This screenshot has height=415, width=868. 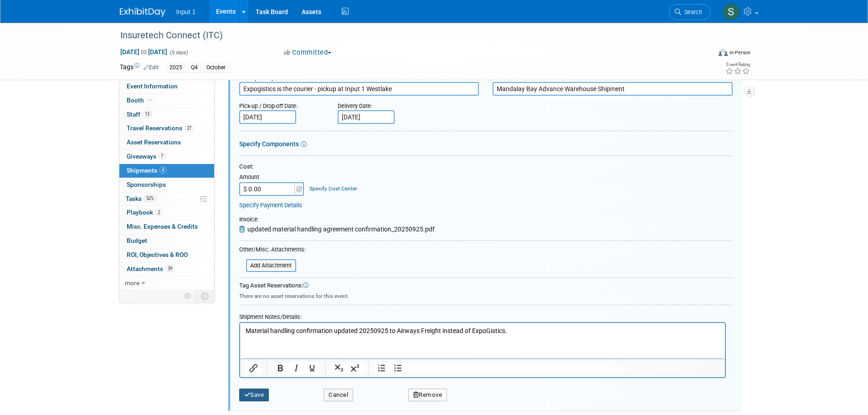 I want to click on a: Event Information, so click(x=167, y=86).